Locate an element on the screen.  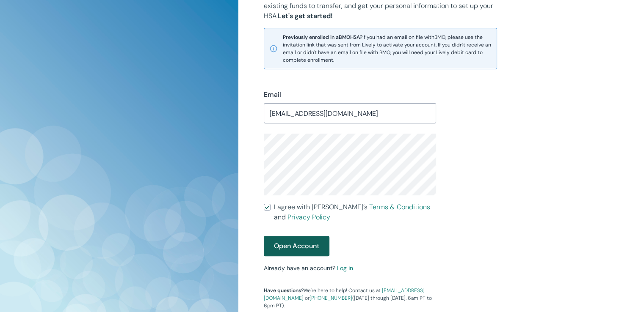
a: Terms & Conditions is located at coordinates (400, 207).